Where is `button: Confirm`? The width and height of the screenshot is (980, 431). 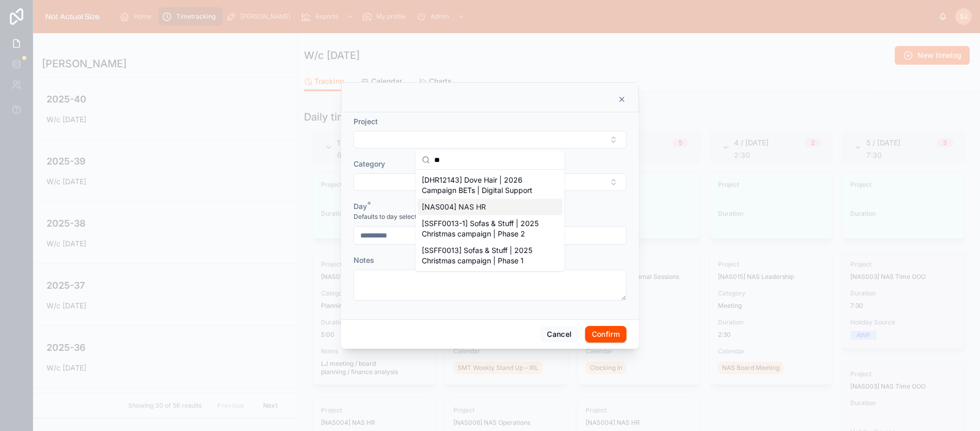 button: Confirm is located at coordinates (606, 334).